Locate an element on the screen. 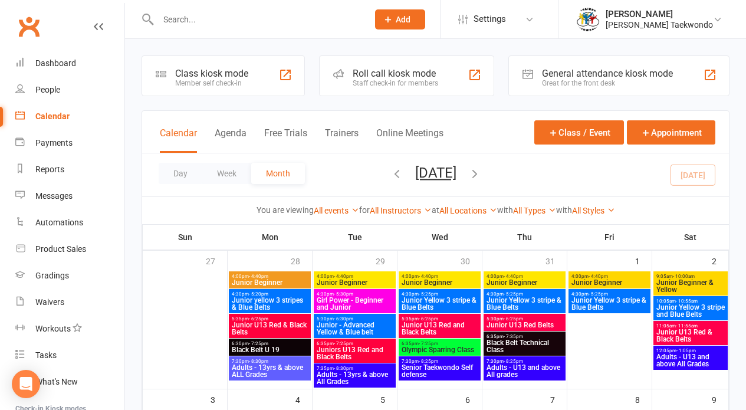 This screenshot has height=410, width=746. span: Junior U13 Red & Black Belts is located at coordinates (690, 336).